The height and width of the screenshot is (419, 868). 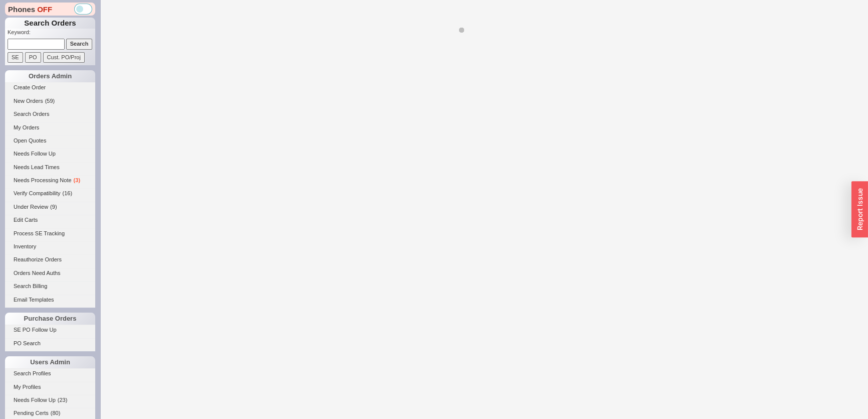 What do you see at coordinates (50, 23) in the screenshot?
I see `h1: Search Orders` at bounding box center [50, 23].